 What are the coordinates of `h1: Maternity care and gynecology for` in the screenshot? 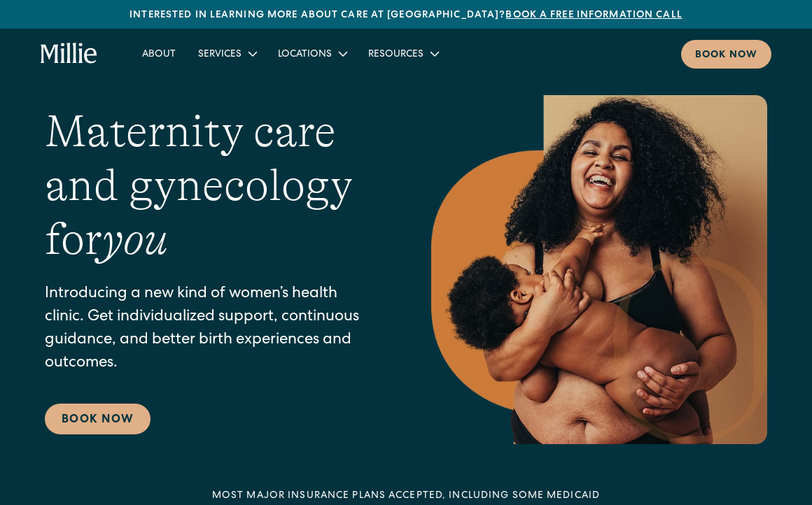 It's located at (210, 186).